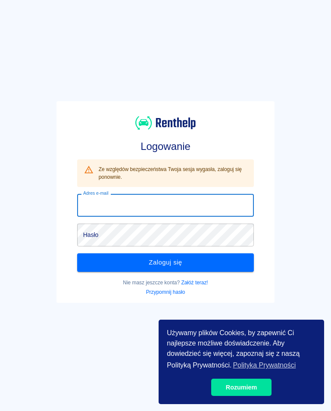 The height and width of the screenshot is (411, 331). I want to click on h3: Logowanie, so click(165, 146).